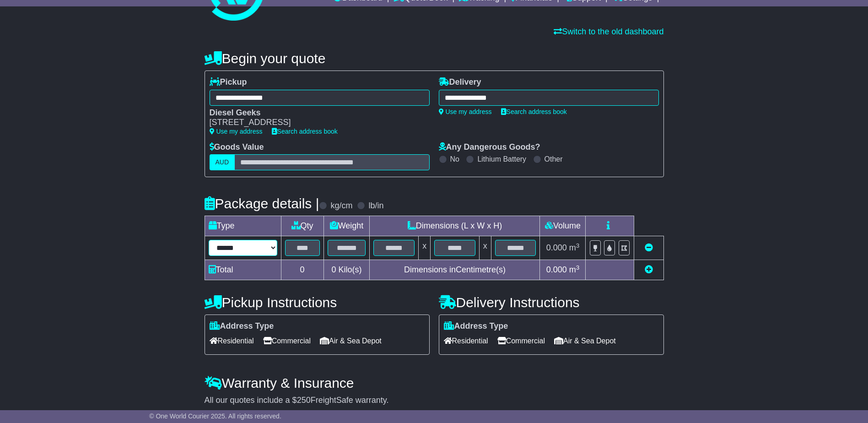 This screenshot has height=423, width=868. What do you see at coordinates (215, 415) in the screenshot?
I see `span: © One World Courier 2025. All rights reserved.` at bounding box center [215, 415].